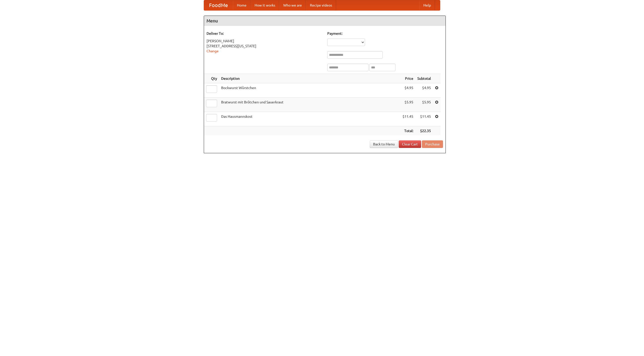 The image size is (644, 356). I want to click on a: Clear Cart, so click(409, 144).